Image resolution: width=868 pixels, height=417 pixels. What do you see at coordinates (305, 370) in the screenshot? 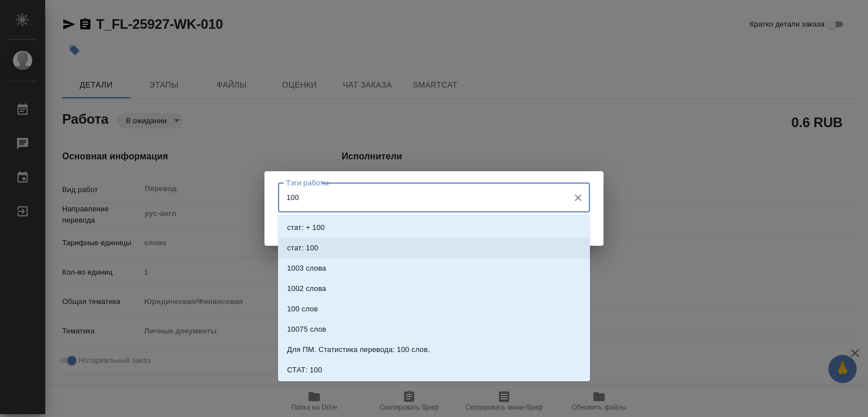
I see `p: СТАТ: 100` at bounding box center [305, 370].